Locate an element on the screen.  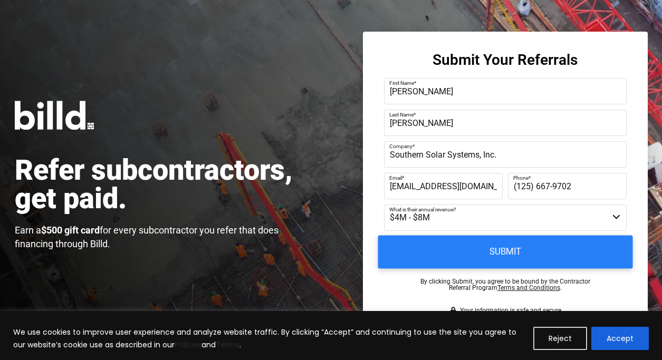
a: Terms is located at coordinates (227, 345).